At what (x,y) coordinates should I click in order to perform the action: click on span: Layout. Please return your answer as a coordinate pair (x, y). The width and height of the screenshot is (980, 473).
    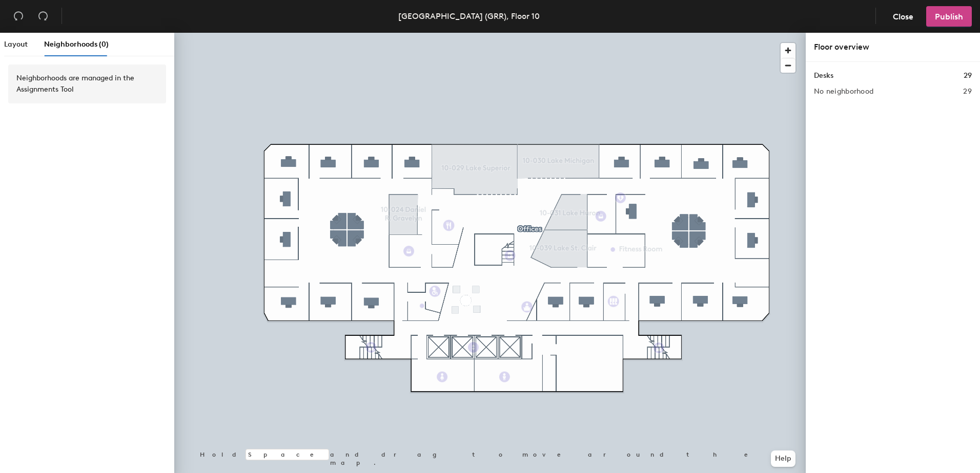
    Looking at the image, I should click on (16, 44).